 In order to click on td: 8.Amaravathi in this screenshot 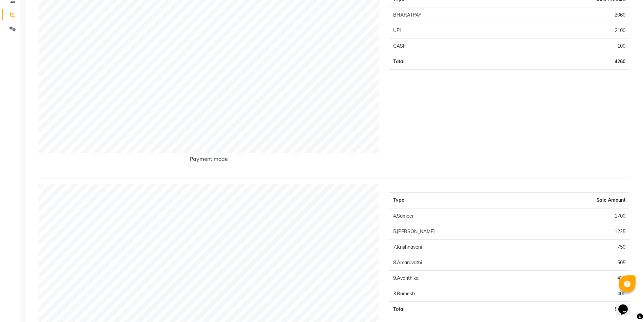, I will do `click(458, 263)`.